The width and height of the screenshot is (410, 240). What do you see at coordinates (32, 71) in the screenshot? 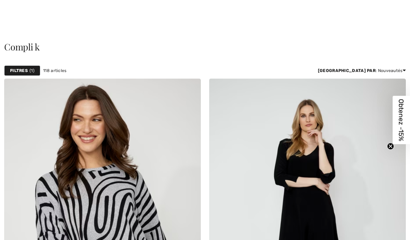
I see `span: 1` at bounding box center [32, 71].